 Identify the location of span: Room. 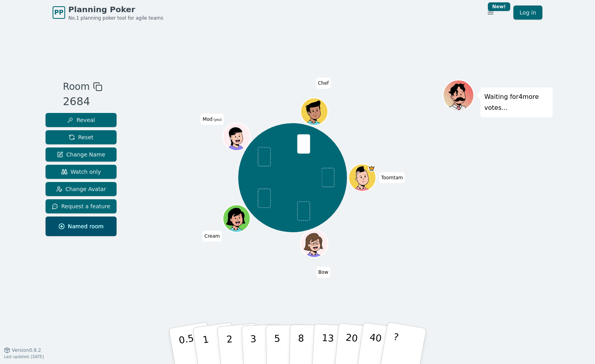
(76, 87).